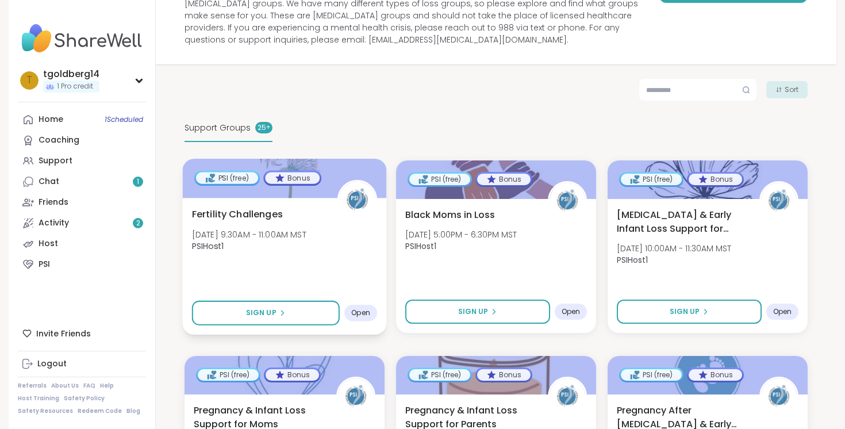 This screenshot has height=429, width=845. Describe the element at coordinates (107, 386) in the screenshot. I see `a: Help` at that location.